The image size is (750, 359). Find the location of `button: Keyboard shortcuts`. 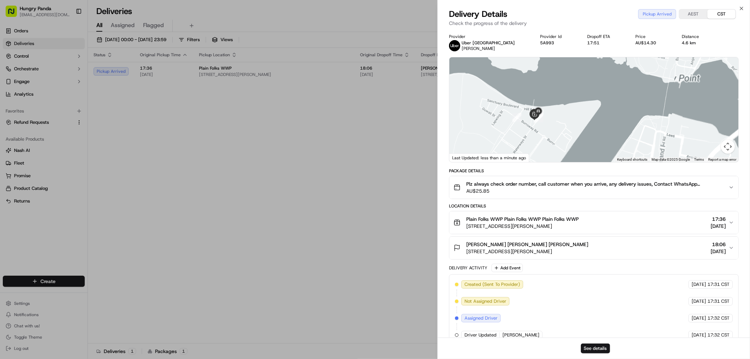

button: Keyboard shortcuts is located at coordinates (632, 160).